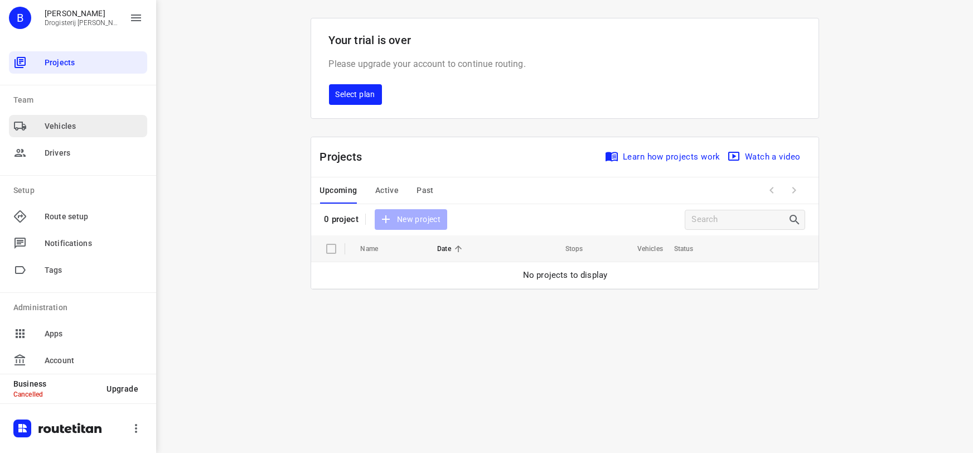 The width and height of the screenshot is (973, 453). What do you see at coordinates (78, 216) in the screenshot?
I see `div: Route setup` at bounding box center [78, 216].